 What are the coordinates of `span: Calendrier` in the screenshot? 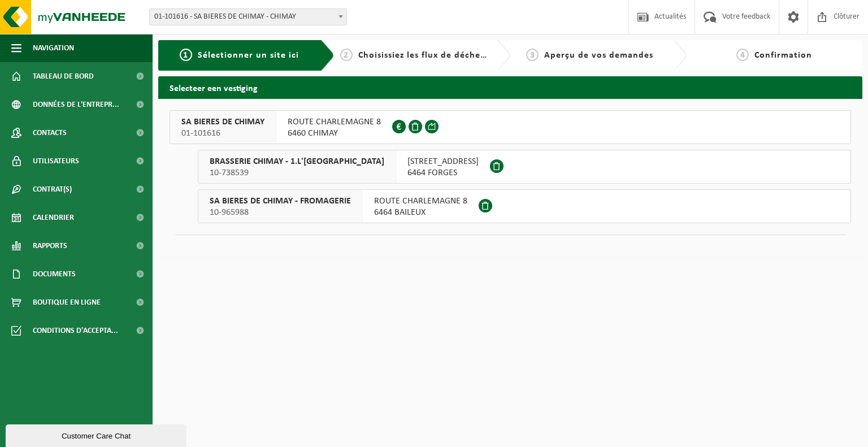 It's located at (53, 218).